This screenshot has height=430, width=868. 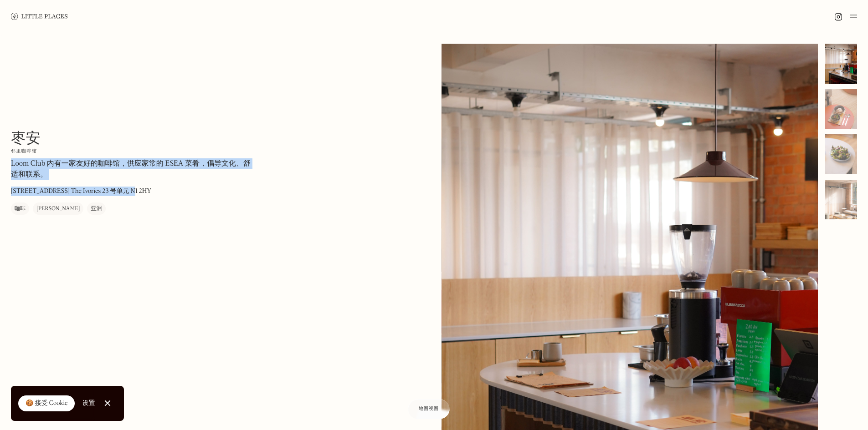 I want to click on font: 咖啡, so click(x=20, y=209).